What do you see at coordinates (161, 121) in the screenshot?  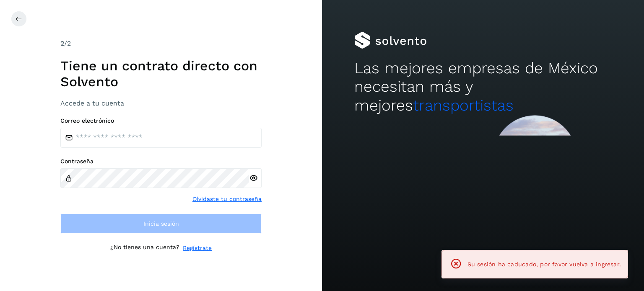 I see `label: Correo electrónico` at bounding box center [161, 121].